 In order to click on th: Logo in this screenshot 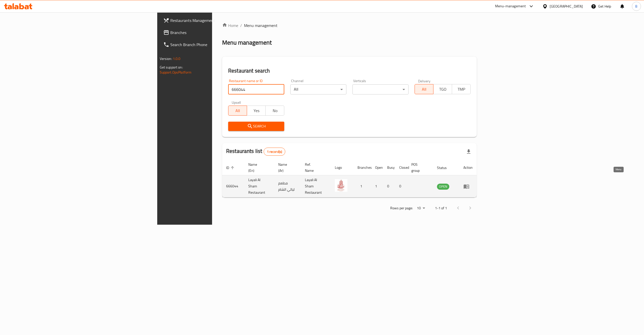, I will do `click(342, 167)`.